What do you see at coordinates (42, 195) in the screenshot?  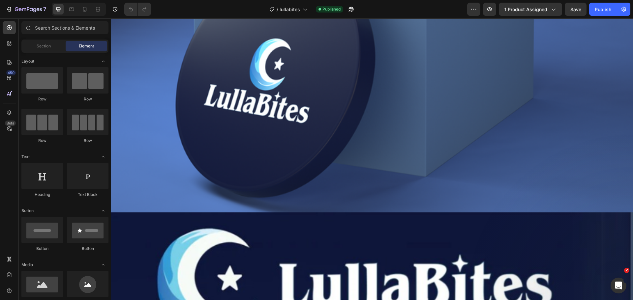 I see `div: Heading` at bounding box center [42, 195].